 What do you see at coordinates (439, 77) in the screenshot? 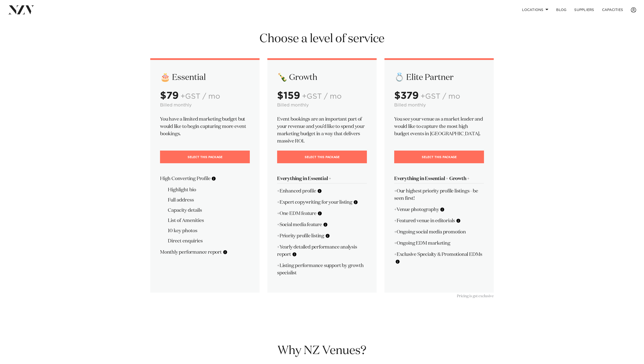
I see `h2: 💍 Elite Partner` at bounding box center [439, 77].